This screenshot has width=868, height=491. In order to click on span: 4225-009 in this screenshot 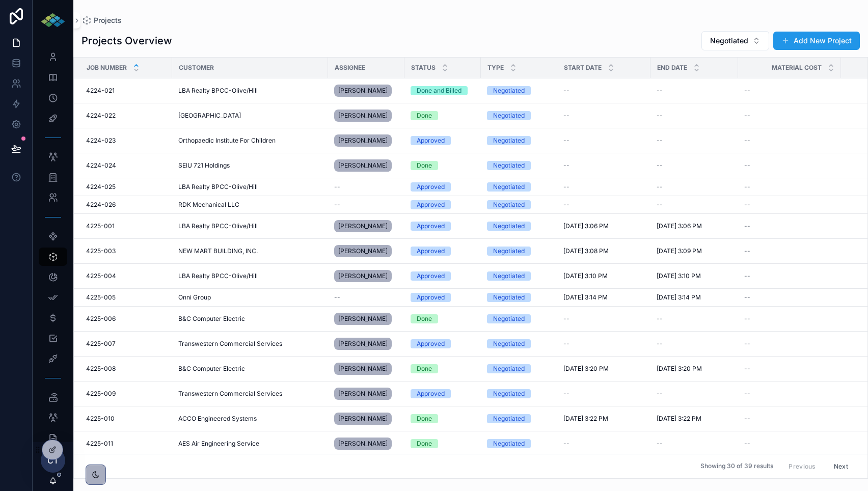, I will do `click(101, 394)`.